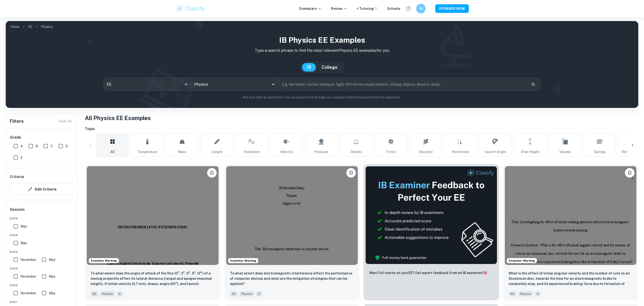  I want to click on input: E.g. harmonic motion analysis, light diffraction experiments, sliding objects down a ramp..., so click(403, 85).